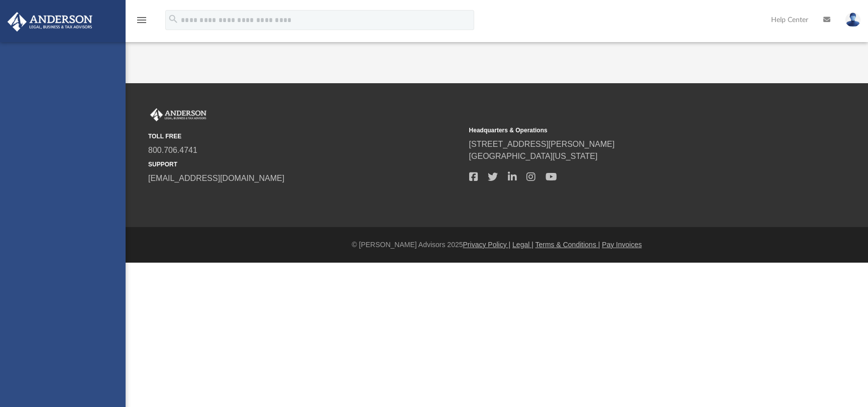 The height and width of the screenshot is (407, 868). Describe the element at coordinates (523, 245) in the screenshot. I see `a: Legal |` at that location.